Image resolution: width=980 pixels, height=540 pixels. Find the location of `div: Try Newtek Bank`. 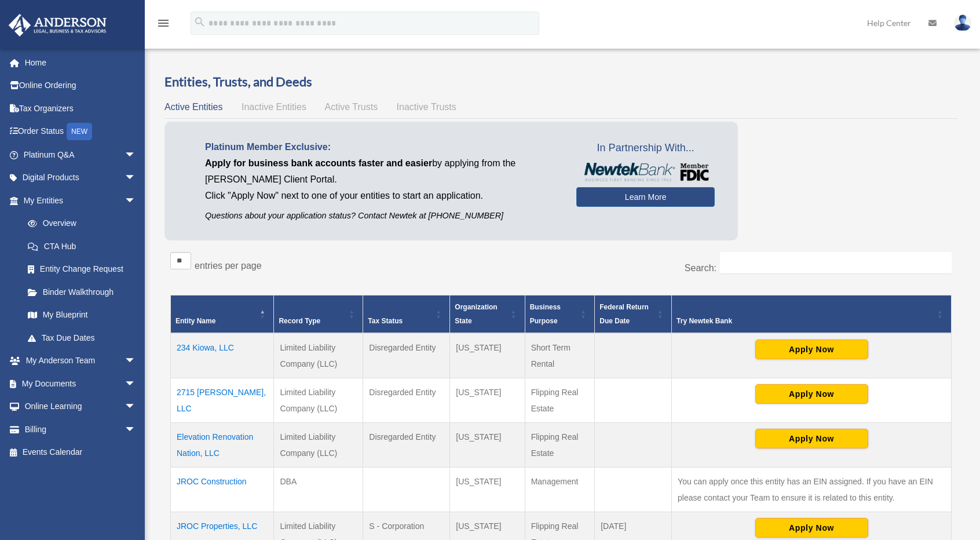

div: Try Newtek Bank is located at coordinates (805, 321).